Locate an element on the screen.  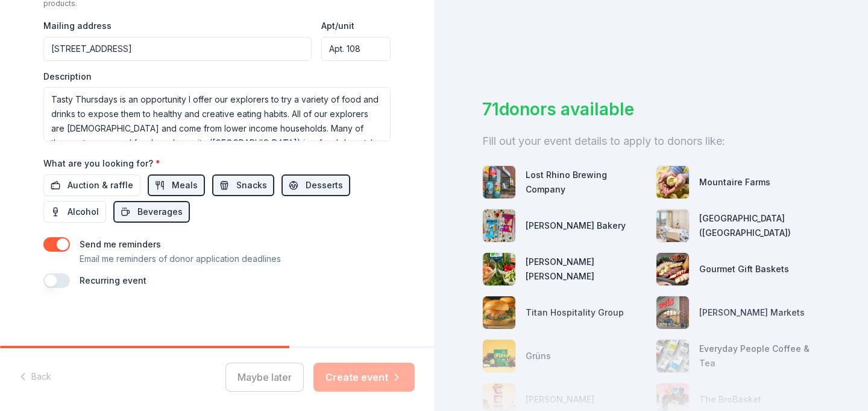
label: What are you looking for? is located at coordinates (102, 164).